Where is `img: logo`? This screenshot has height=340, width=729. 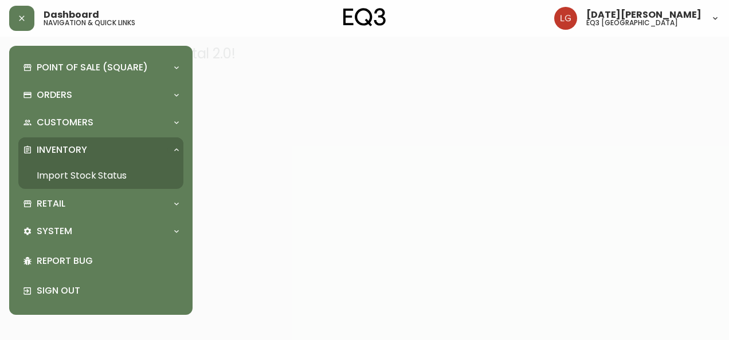
img: logo is located at coordinates (364, 17).